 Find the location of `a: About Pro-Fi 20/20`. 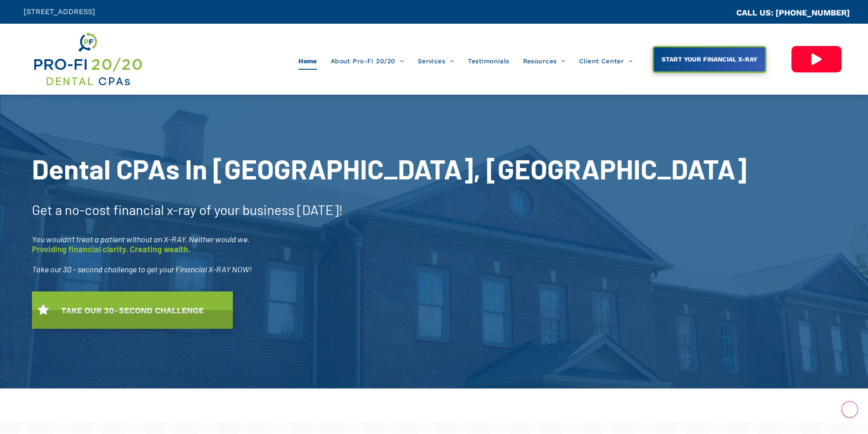

a: About Pro-Fi 20/20 is located at coordinates (367, 61).